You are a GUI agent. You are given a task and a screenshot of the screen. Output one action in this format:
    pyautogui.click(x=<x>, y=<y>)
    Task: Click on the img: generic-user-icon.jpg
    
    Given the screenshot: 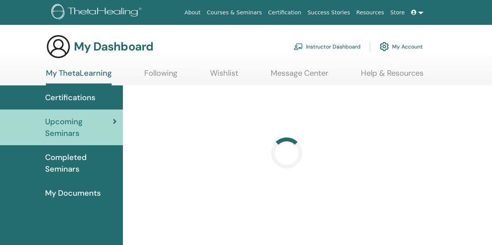 What is the action you would take?
    pyautogui.click(x=58, y=47)
    